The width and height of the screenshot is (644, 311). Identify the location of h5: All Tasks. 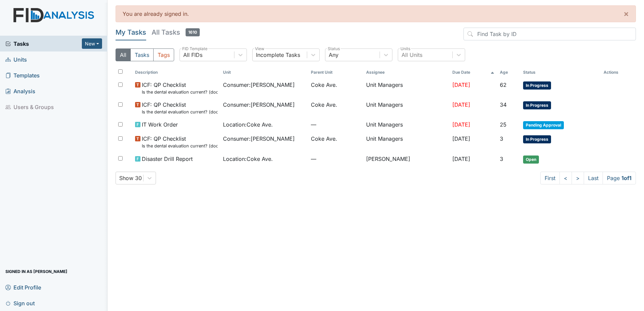
(176, 32).